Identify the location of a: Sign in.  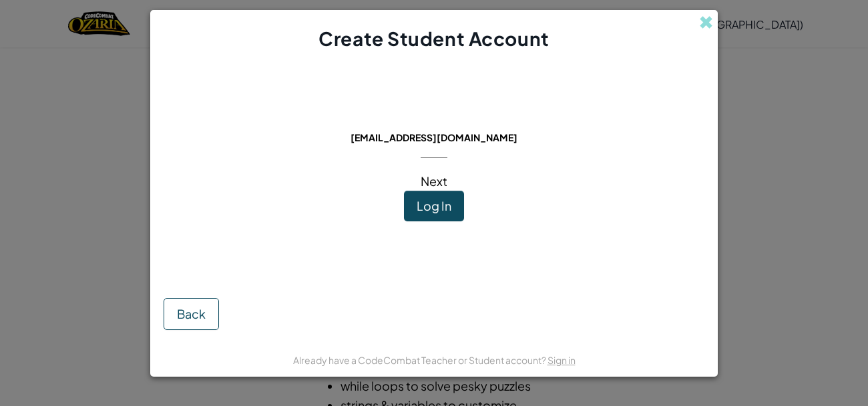
(562, 360).